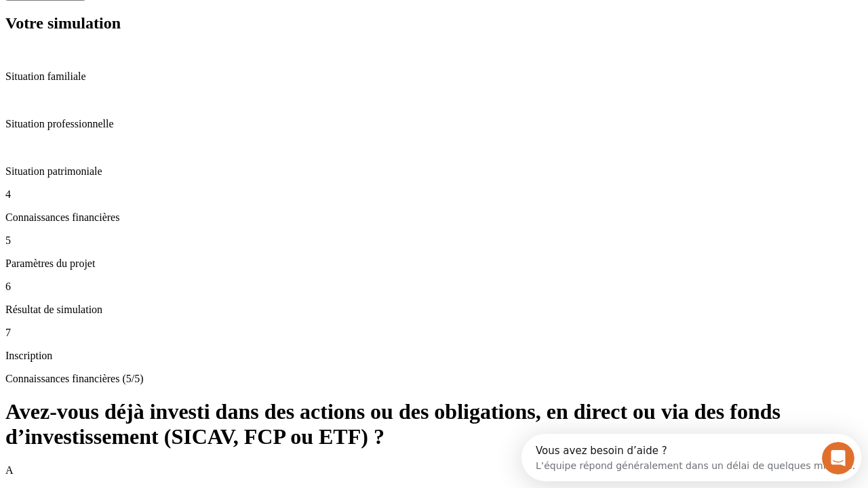 The height and width of the screenshot is (488, 868). What do you see at coordinates (434, 77) in the screenshot?
I see `p: Situation familiale` at bounding box center [434, 77].